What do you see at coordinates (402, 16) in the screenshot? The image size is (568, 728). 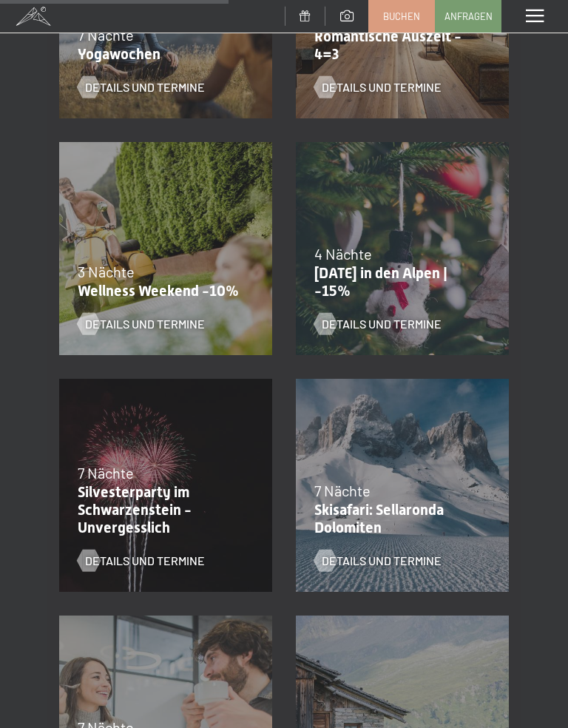 I see `a: Buchen` at bounding box center [402, 16].